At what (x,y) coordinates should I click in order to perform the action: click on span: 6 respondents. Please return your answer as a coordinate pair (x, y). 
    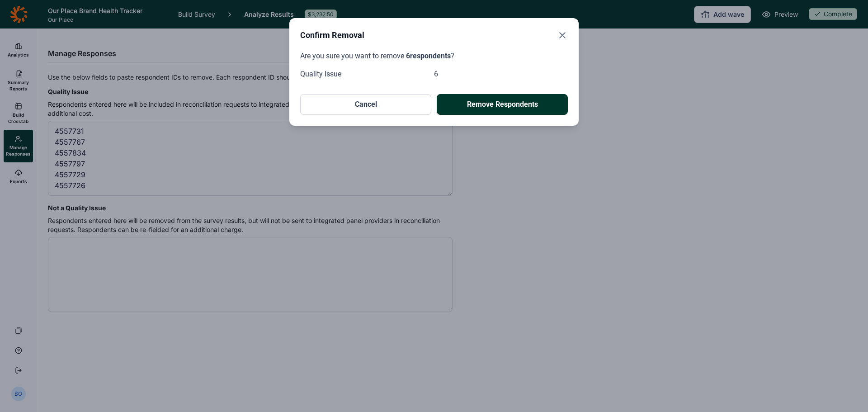
    Looking at the image, I should click on (428, 56).